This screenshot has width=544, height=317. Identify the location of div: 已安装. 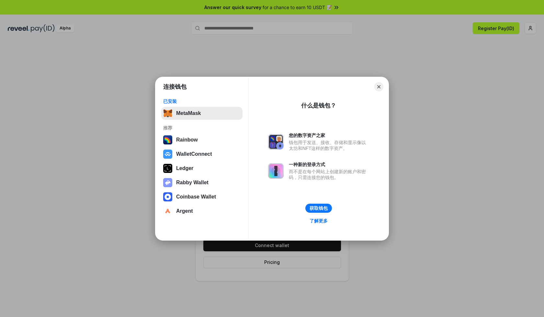
(202, 101).